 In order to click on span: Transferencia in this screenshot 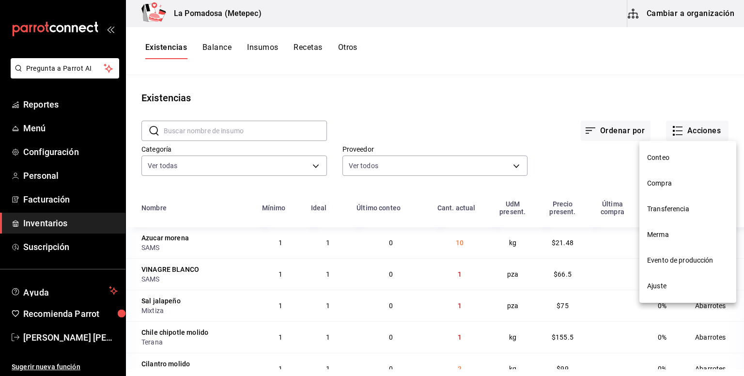, I will do `click(688, 209)`.